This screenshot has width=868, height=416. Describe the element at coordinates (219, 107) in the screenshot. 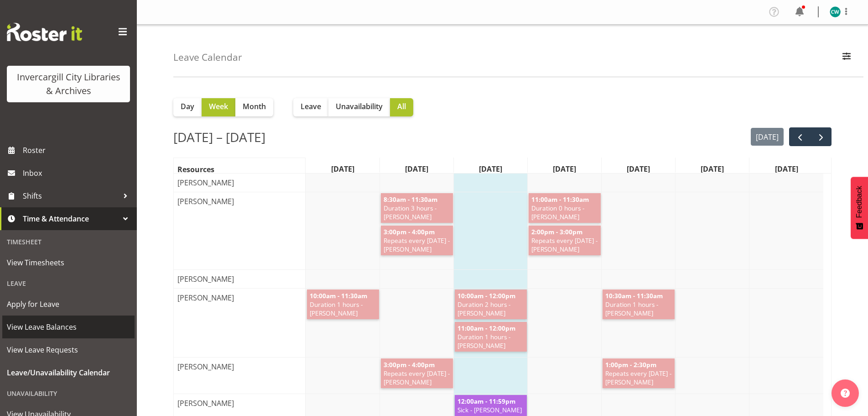

I see `button: Week` at that location.